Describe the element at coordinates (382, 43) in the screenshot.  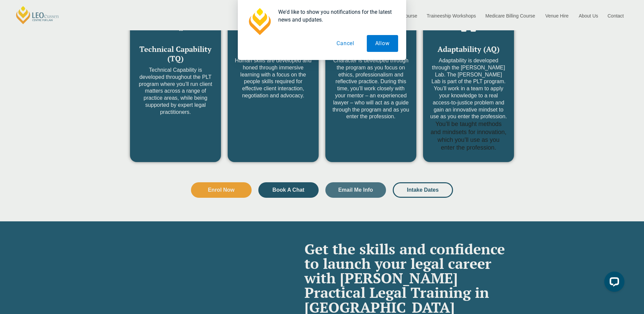
I see `button: Allow` at that location.